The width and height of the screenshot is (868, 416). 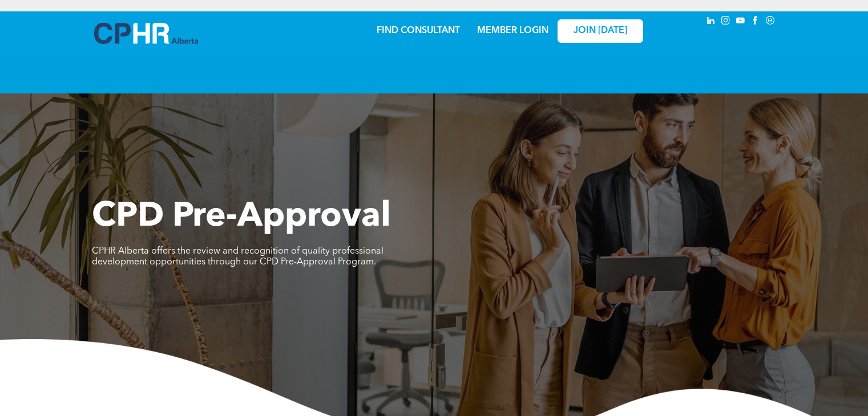 What do you see at coordinates (771, 22) in the screenshot?
I see `a: Social network` at bounding box center [771, 22].